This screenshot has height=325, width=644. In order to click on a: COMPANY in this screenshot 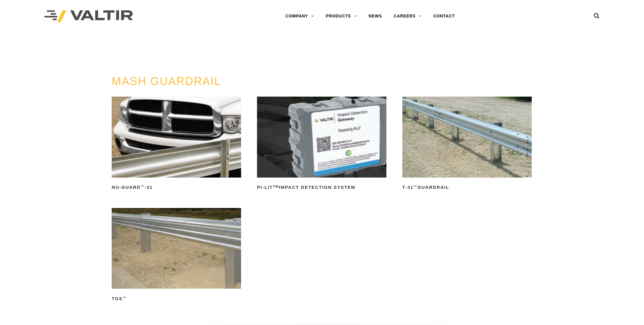, I will do `click(300, 16)`.